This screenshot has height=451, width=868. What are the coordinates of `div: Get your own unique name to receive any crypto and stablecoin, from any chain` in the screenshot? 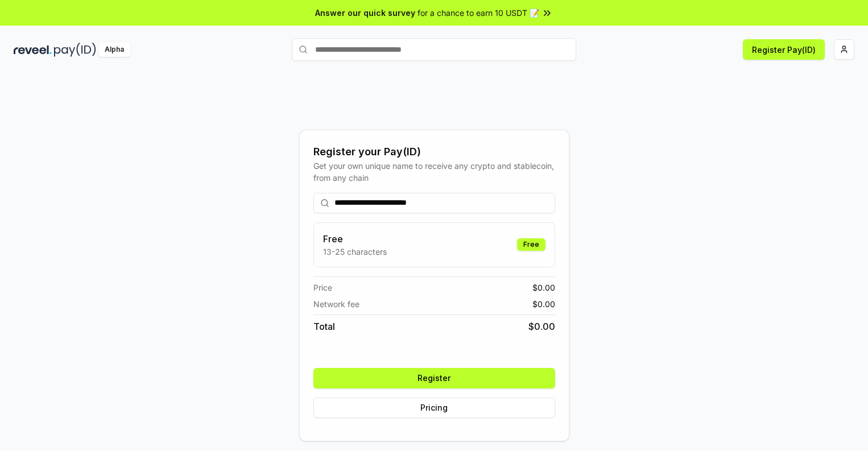 It's located at (434, 172).